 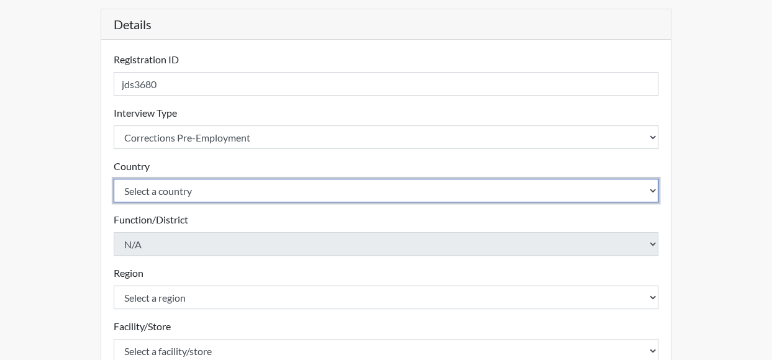 I want to click on label: Facility/Store, so click(x=142, y=327).